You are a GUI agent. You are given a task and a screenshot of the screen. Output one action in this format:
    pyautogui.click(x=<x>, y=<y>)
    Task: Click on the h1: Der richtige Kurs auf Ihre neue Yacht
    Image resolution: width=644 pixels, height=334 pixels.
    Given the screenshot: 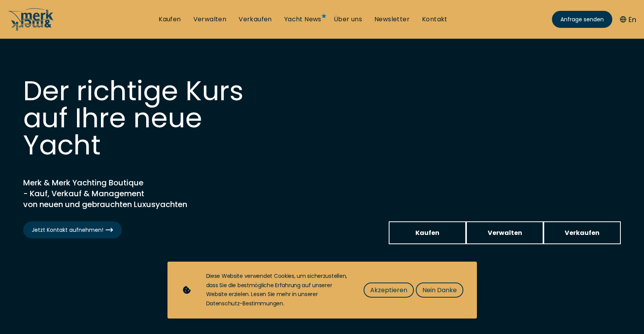 What is the action you would take?
    pyautogui.click(x=139, y=118)
    